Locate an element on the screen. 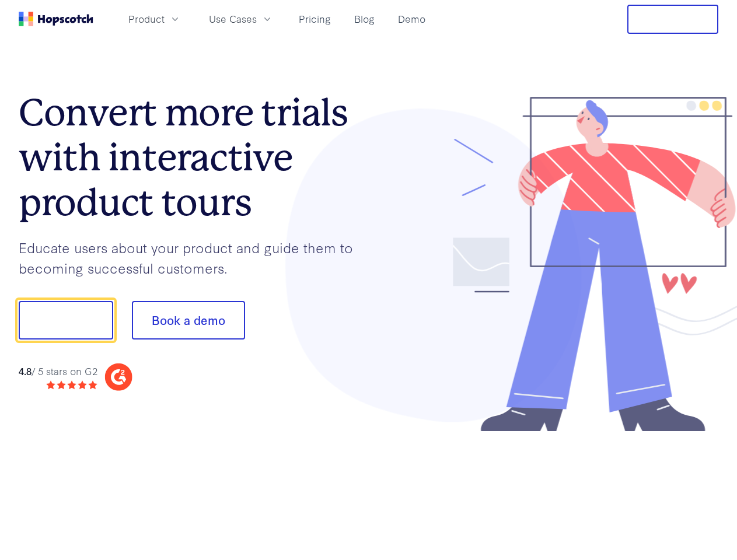 The image size is (737, 560). a: Demo is located at coordinates (412, 18).